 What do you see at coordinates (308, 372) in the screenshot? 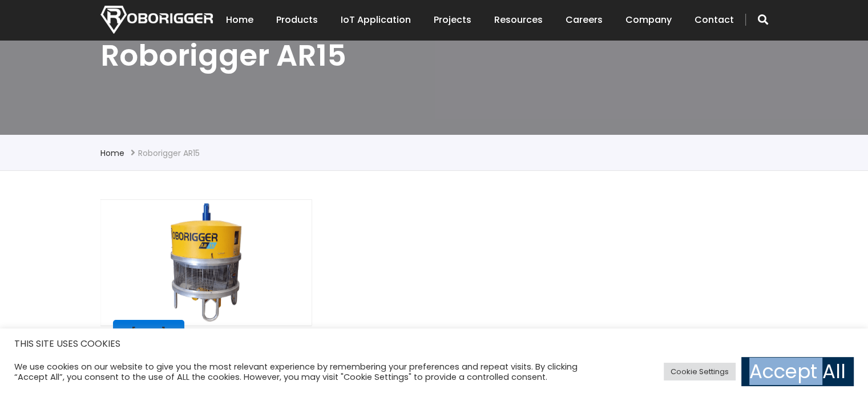
I see `div: We use cookies on our website to give you the most relevant experience by remembering your prefer...` at bounding box center [308, 372].